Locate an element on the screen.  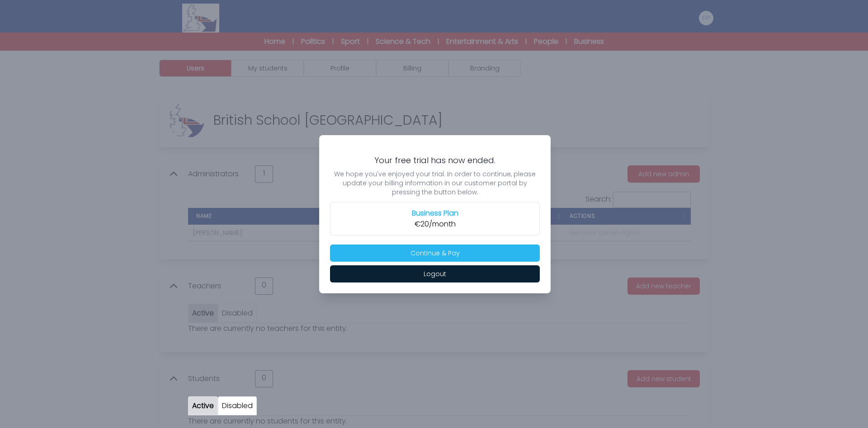
button: Continue & Pay is located at coordinates (435, 253).